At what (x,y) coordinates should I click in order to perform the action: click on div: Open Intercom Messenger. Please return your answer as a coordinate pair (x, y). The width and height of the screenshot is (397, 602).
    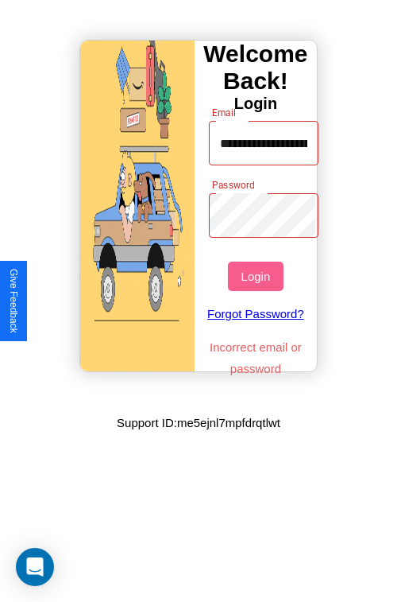
    Looking at the image, I should click on (35, 567).